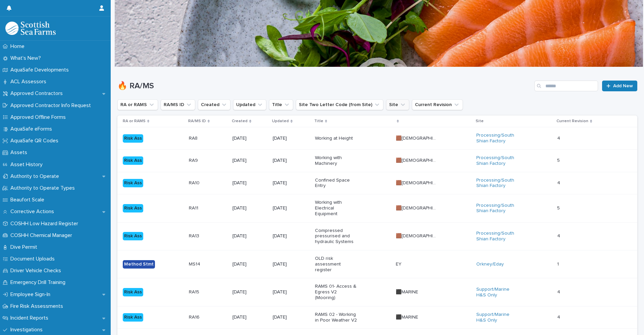 The image size is (644, 335). What do you see at coordinates (27, 58) in the screenshot?
I see `p: What's New?` at bounding box center [27, 58].